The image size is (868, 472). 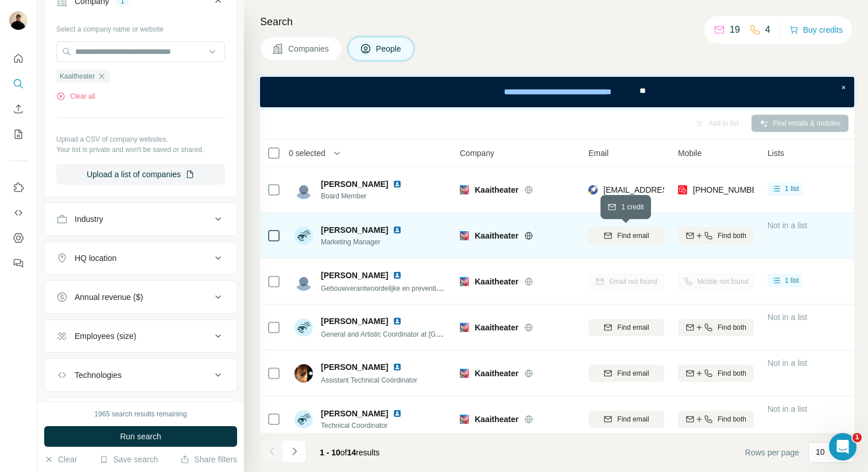 I want to click on button: Clear, so click(x=60, y=460).